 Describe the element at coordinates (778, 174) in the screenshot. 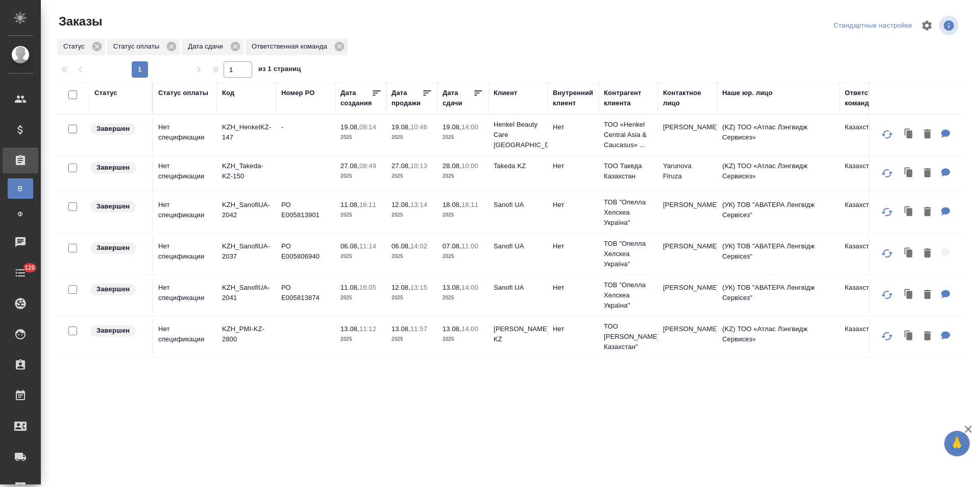

I see `td: (KZ) ТОО «Атлас Лэнгвидж Сервисез»` at that location.